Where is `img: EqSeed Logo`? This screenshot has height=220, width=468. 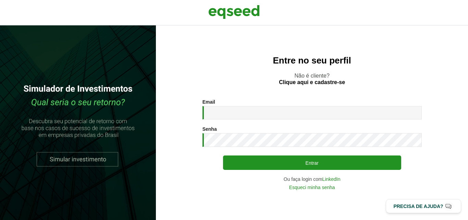 img: EqSeed Logo is located at coordinates (234, 12).